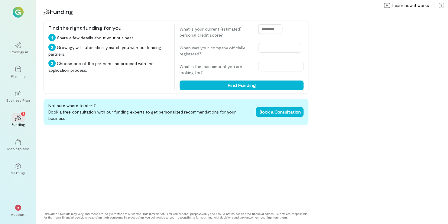 Image resolution: width=448 pixels, height=224 pixels. I want to click on a: Funding, so click(18, 121).